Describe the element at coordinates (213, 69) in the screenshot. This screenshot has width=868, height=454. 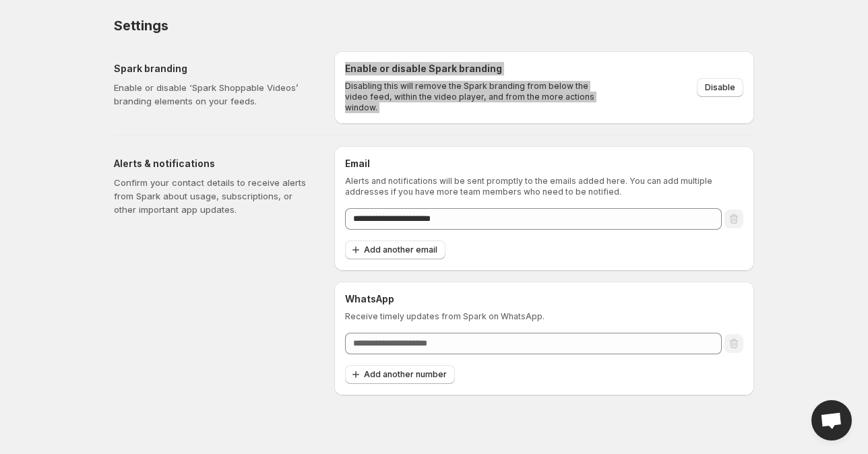
I see `h5: Spark branding` at that location.